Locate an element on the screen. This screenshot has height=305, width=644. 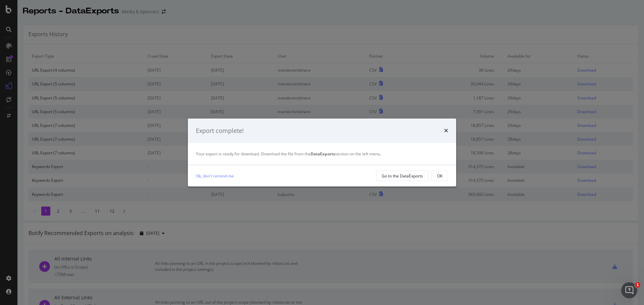
button: OK is located at coordinates (440, 176).